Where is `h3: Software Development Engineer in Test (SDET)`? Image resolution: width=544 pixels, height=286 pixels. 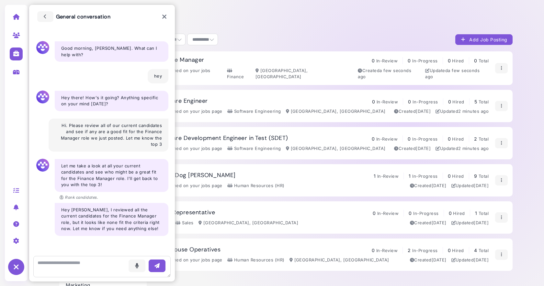 h3: Software Development Engineer in Test (SDET) is located at coordinates (222, 138).